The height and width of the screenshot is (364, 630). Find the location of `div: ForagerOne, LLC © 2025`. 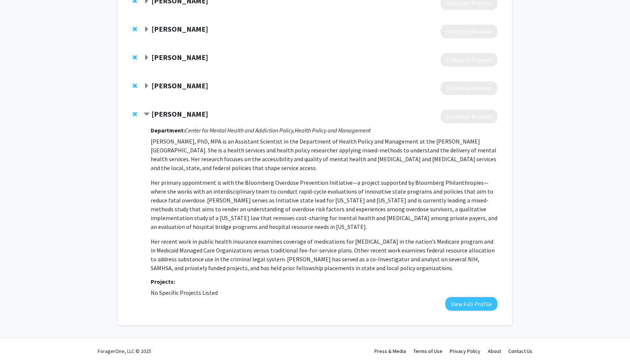

div: ForagerOne, LLC © 2025 is located at coordinates (124, 351).